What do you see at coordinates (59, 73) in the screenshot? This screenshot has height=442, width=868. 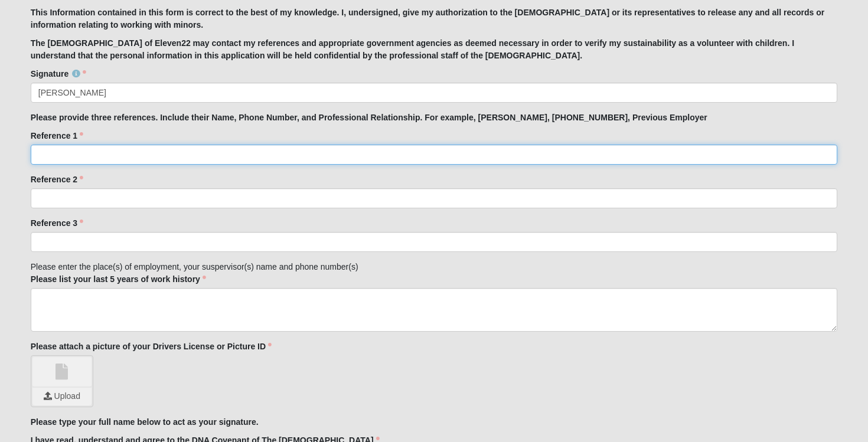 I see `label: Signature` at bounding box center [59, 73].